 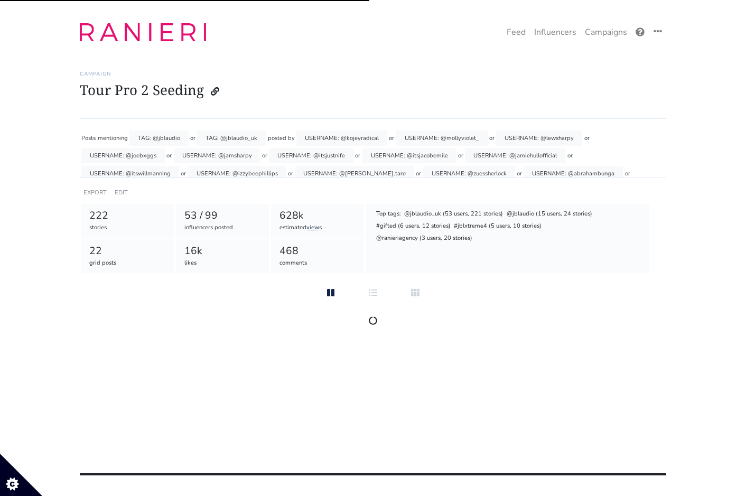 I want to click on a: views, so click(x=314, y=227).